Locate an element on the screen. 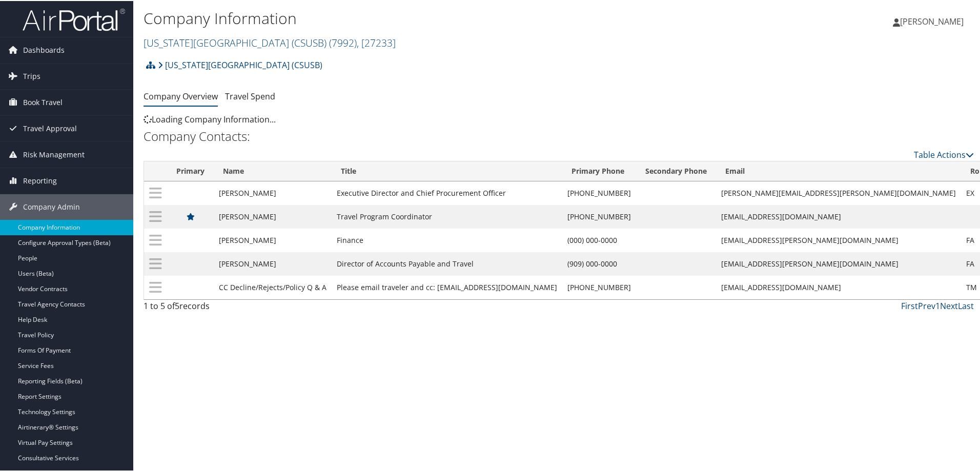  h2: Company Contacts: is located at coordinates (558, 135).